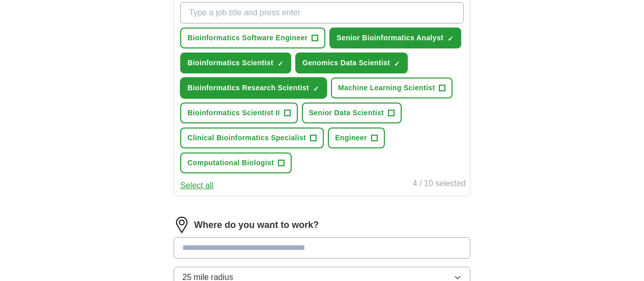  What do you see at coordinates (248, 88) in the screenshot?
I see `span: Bioinformatics Research Scientist` at bounding box center [248, 88].